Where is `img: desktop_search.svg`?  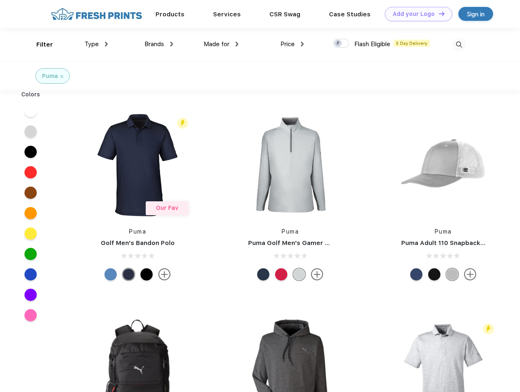 img: desktop_search.svg is located at coordinates (459, 45).